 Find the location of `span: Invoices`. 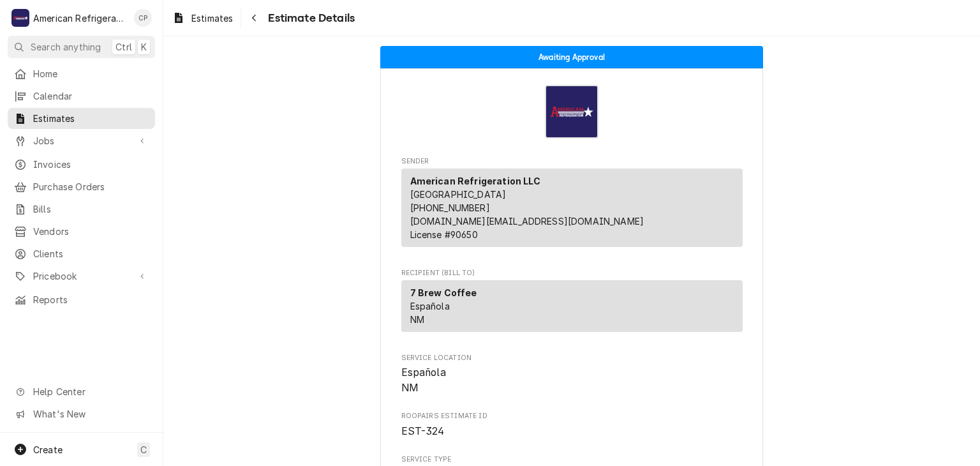

span: Invoices is located at coordinates (91, 164).